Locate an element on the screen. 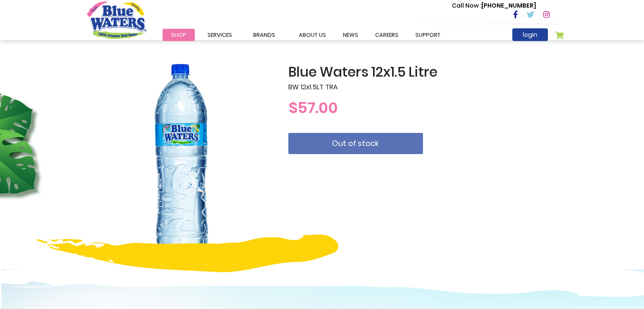  h2: Blue Waters 12x1.5 Litre is located at coordinates (423, 72).